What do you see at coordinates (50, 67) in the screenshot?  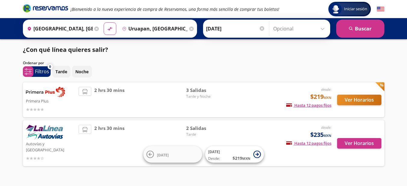 I see `span: 0` at bounding box center [50, 67].